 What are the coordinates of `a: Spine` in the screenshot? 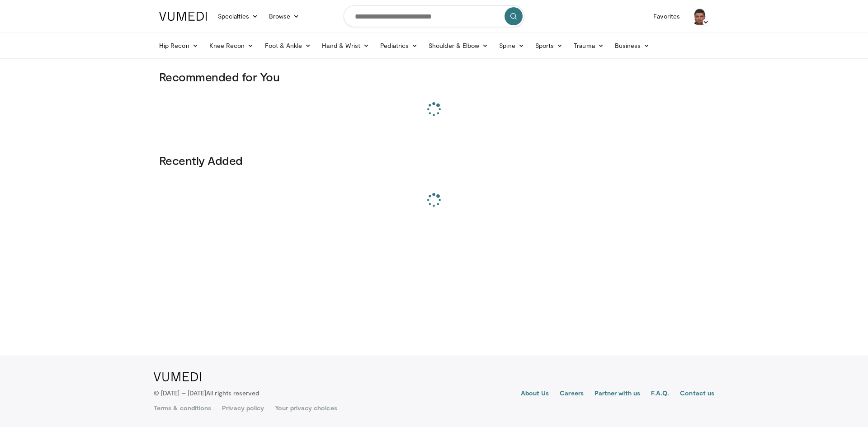 It's located at (511, 46).